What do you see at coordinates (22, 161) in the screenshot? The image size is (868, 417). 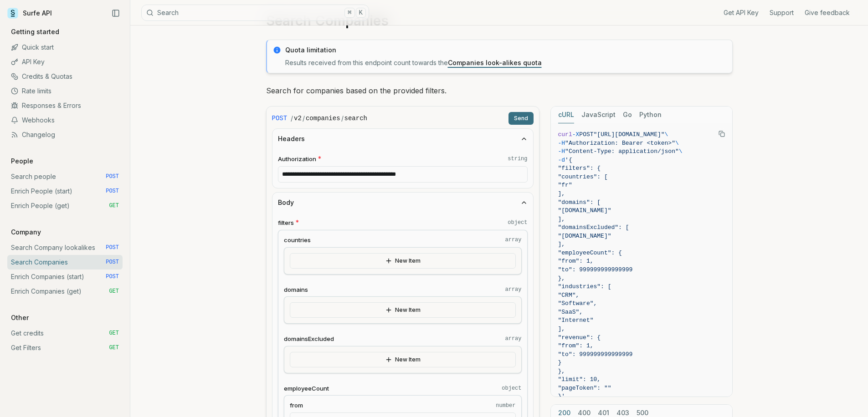 I see `p: People` at bounding box center [22, 161].